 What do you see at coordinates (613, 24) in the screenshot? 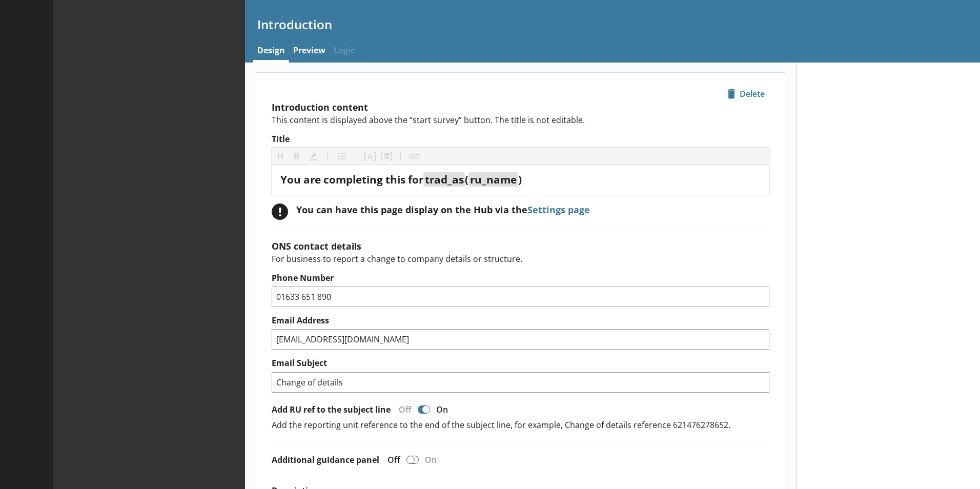
I see `h1: Introduction` at bounding box center [613, 24].